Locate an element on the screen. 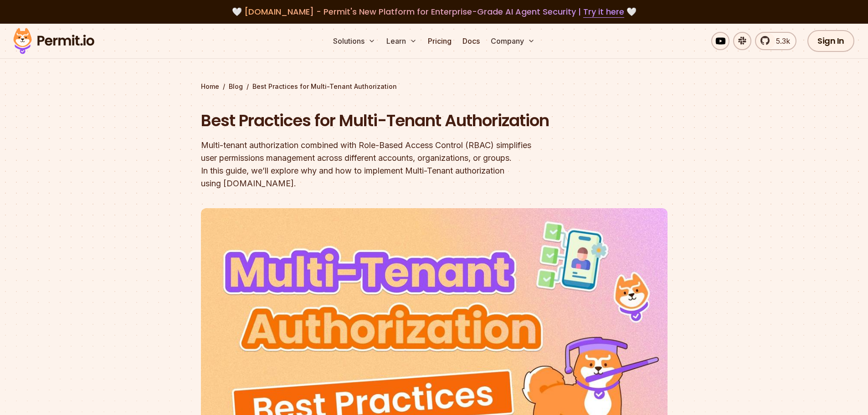  a: Home is located at coordinates (210, 86).